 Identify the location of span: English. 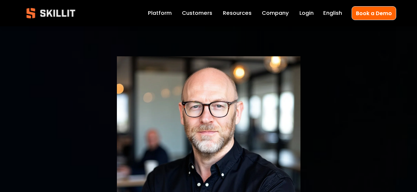
(332, 13).